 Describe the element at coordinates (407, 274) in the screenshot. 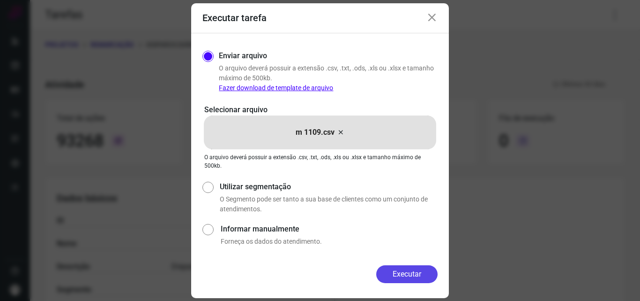

I see `button: Executar` at that location.